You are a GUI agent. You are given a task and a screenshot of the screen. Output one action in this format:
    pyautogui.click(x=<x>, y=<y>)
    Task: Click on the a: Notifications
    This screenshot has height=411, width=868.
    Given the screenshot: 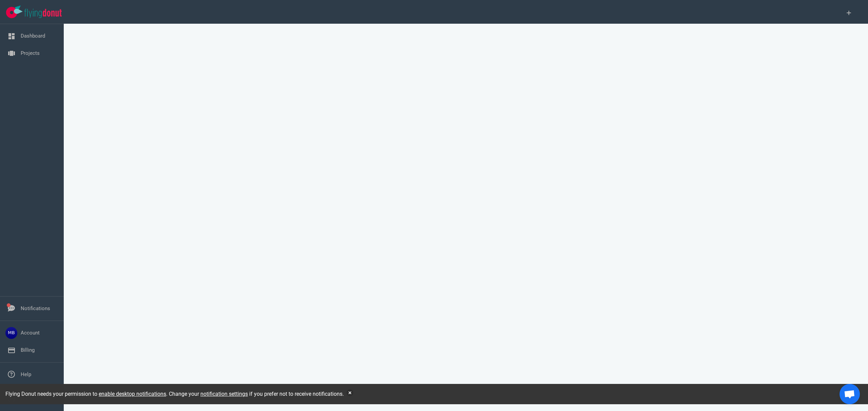 What is the action you would take?
    pyautogui.click(x=36, y=309)
    